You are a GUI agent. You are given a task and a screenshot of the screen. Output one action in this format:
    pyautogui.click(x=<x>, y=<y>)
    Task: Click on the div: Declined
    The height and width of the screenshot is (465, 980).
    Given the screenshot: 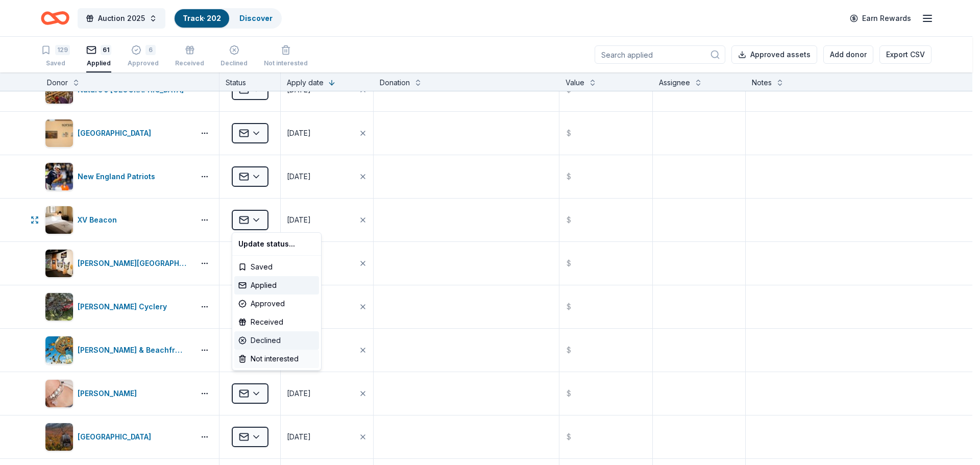 What is the action you would take?
    pyautogui.click(x=276, y=341)
    